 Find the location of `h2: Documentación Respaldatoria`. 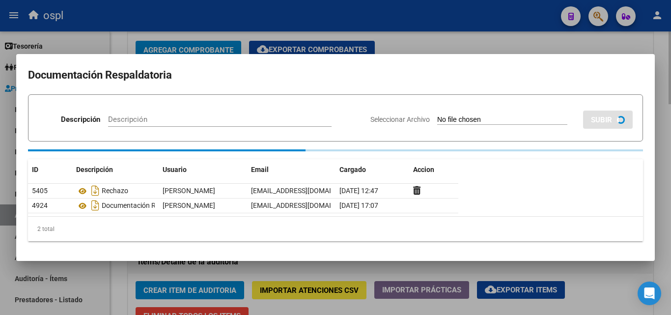

h2: Documentación Respaldatoria is located at coordinates (336, 75).